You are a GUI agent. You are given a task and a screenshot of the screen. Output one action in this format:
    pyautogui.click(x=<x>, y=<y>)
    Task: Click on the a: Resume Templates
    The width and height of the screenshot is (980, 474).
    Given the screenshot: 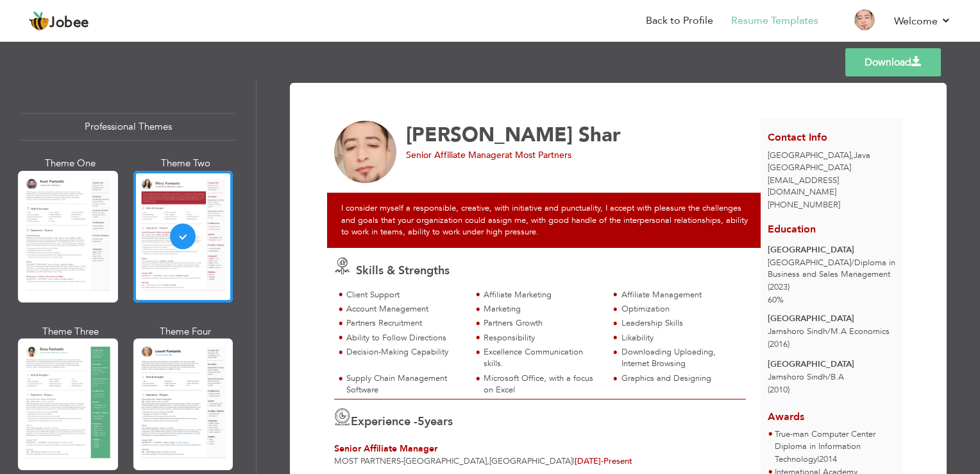 What is the action you would take?
    pyautogui.click(x=775, y=20)
    